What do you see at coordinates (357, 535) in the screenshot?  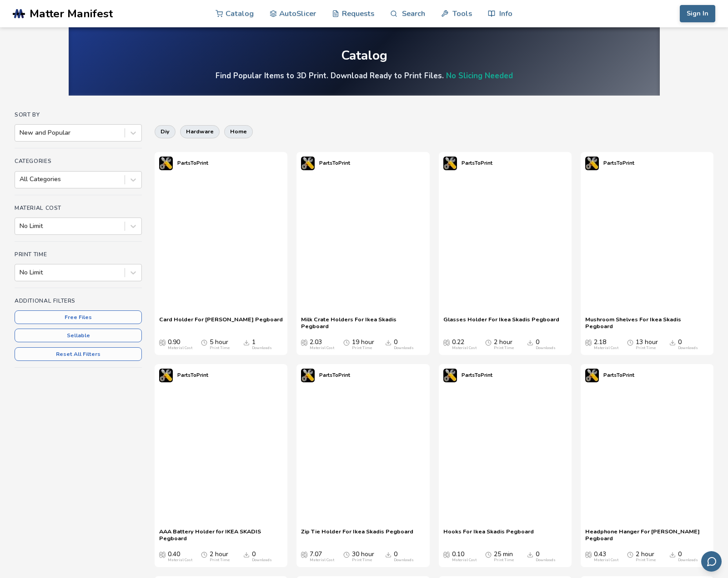 I see `a: Zip Tie Holder For Ikea Skadis Pegboard` at bounding box center [357, 535].